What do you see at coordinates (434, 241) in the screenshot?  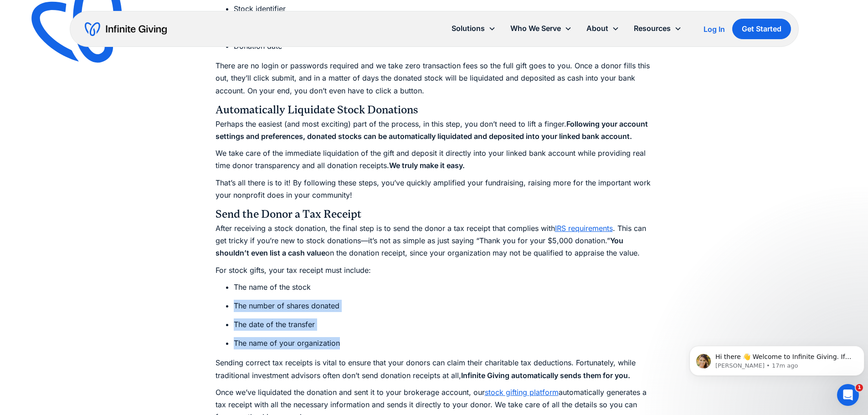 I see `p: After receiving a stock donation, the final step is to send the donor a tax receipt that complies...` at bounding box center [434, 241].